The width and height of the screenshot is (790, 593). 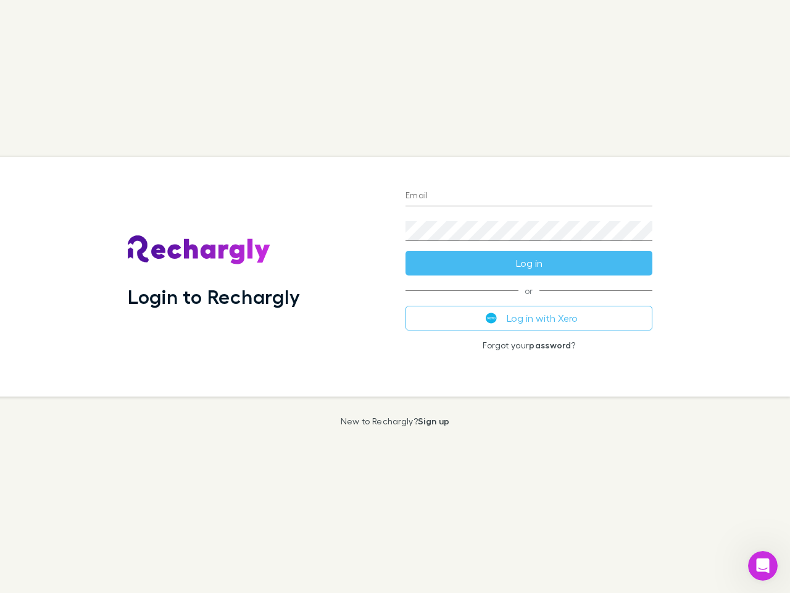 What do you see at coordinates (550, 344) in the screenshot?
I see `a: password` at bounding box center [550, 344].